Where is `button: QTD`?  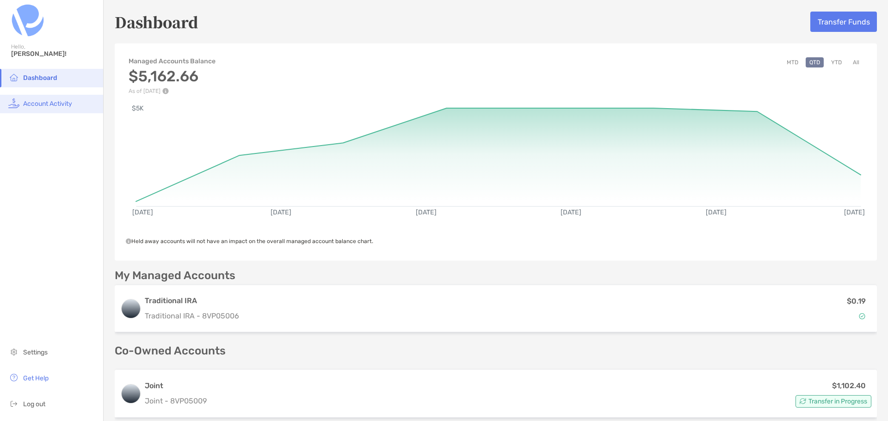
button: QTD is located at coordinates (814, 62).